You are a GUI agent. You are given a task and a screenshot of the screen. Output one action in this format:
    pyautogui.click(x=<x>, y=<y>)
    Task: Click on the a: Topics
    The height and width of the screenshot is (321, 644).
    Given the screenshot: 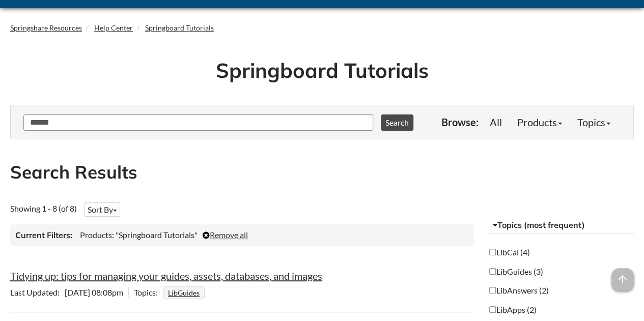 What is the action you would take?
    pyautogui.click(x=594, y=122)
    